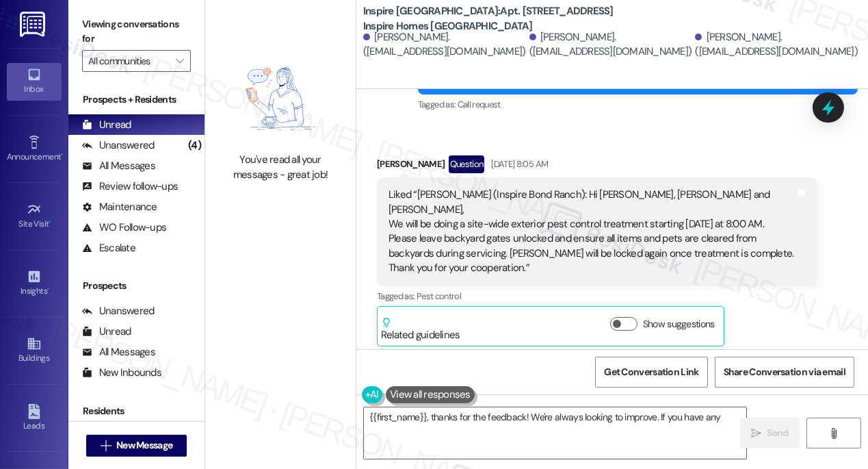  Describe the element at coordinates (136, 411) in the screenshot. I see `div: Residents` at that location.